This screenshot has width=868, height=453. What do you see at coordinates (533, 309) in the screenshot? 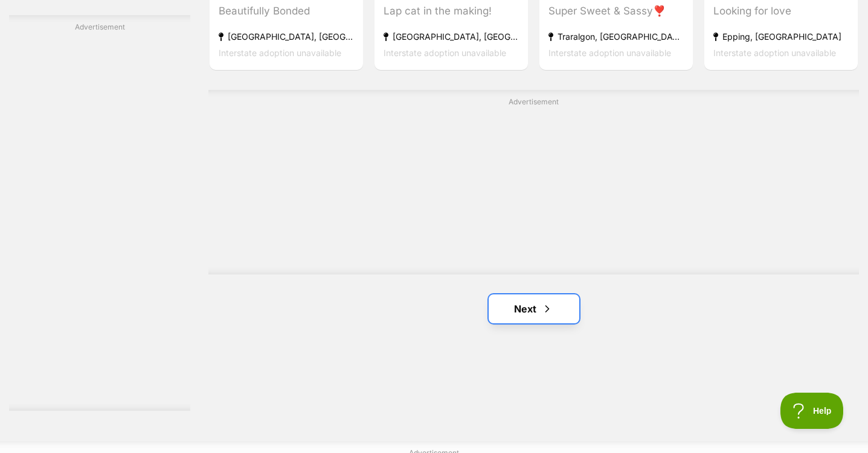
I see `nav: Pagination` at bounding box center [533, 309].